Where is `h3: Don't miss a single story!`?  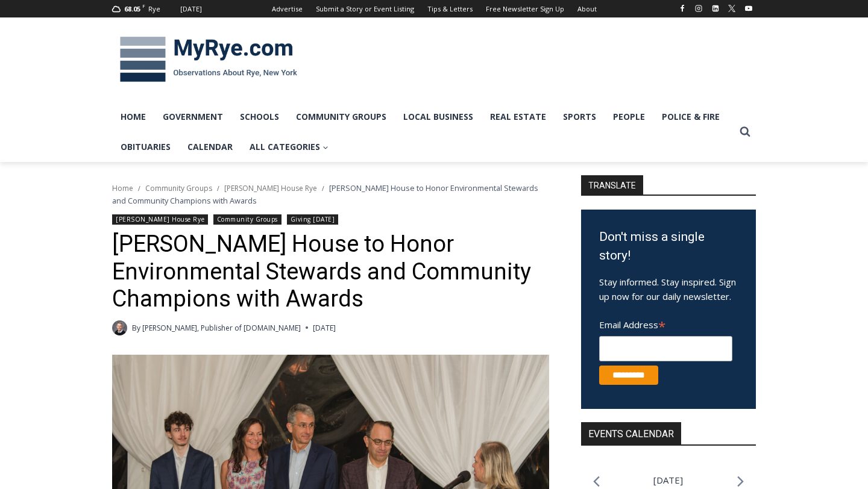 h3: Don't miss a single story! is located at coordinates (668, 246).